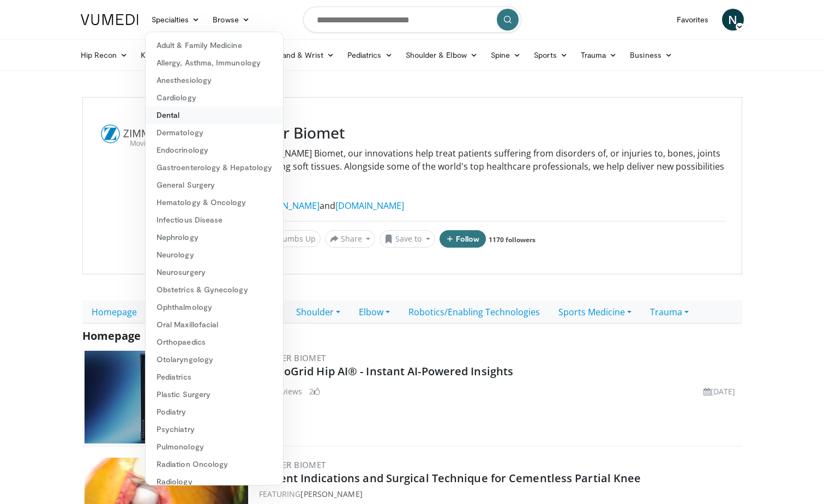 Image resolution: width=824 pixels, height=504 pixels. What do you see at coordinates (231, 19) in the screenshot?
I see `a: Browse` at bounding box center [231, 19].